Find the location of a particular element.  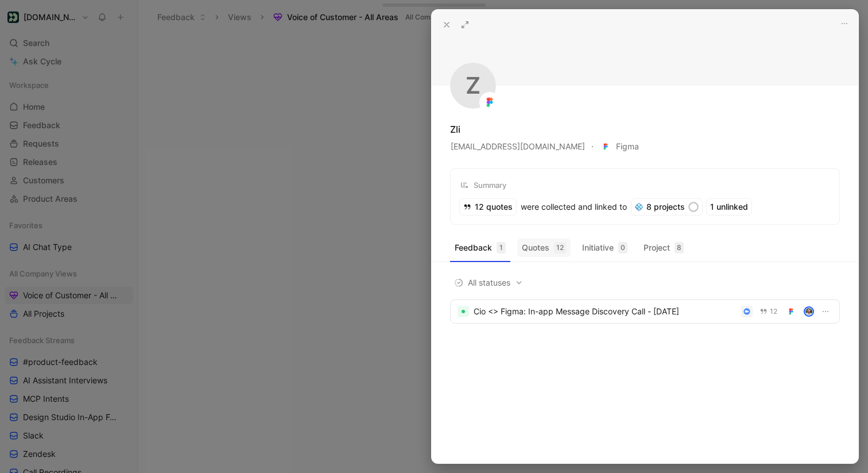

button: Project is located at coordinates (664, 248).